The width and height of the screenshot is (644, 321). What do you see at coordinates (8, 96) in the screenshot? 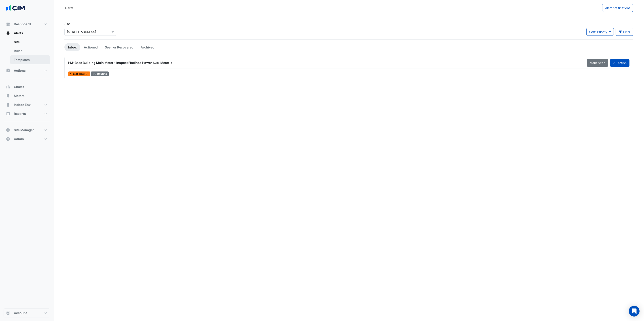
I see `app-icon: Meters` at bounding box center [8, 96].